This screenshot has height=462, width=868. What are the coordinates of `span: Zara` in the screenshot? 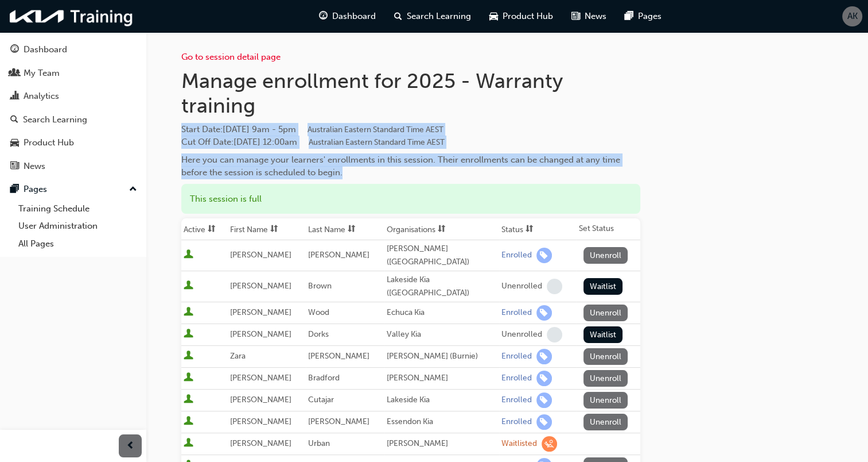 It's located at (237, 355).